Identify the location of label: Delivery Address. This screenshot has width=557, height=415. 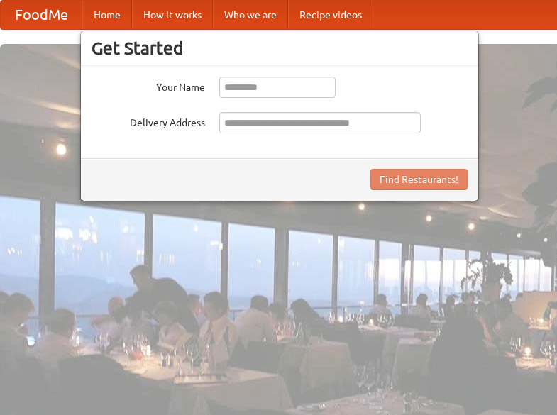
(148, 121).